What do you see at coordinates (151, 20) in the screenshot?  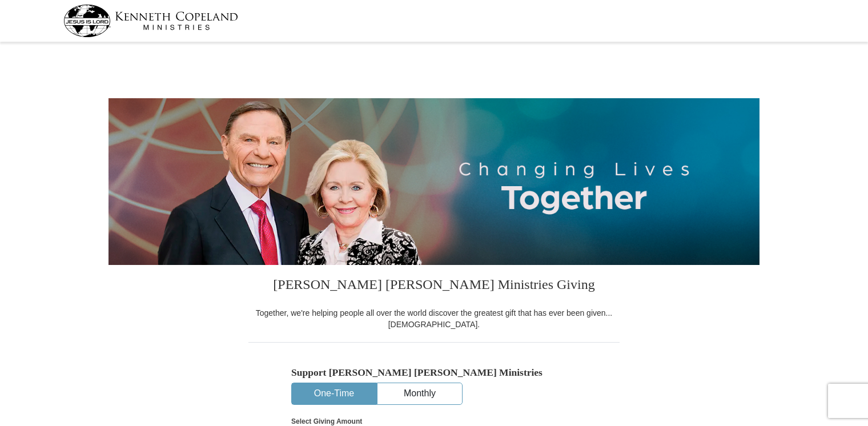 I see `img: kcm-header-logo.svg` at bounding box center [151, 20].